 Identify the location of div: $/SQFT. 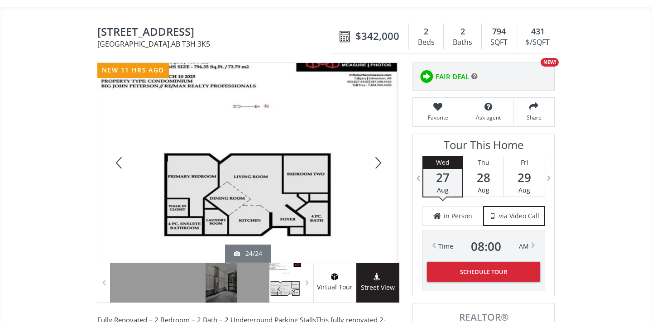
(538, 43).